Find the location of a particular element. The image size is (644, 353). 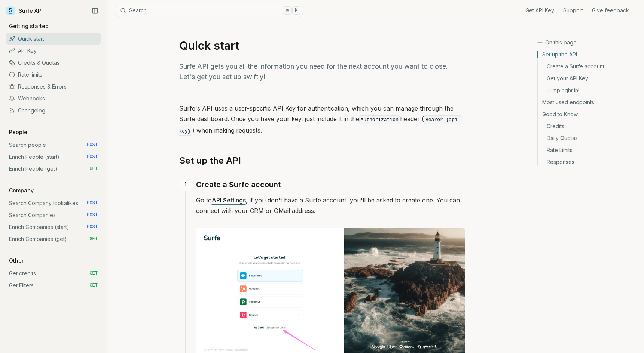

a: API Settings is located at coordinates (229, 200).